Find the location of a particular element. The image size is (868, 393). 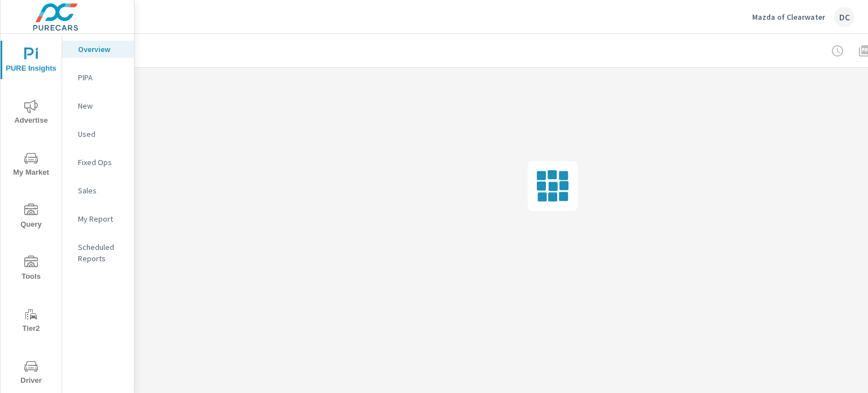

p: Used is located at coordinates (101, 134).